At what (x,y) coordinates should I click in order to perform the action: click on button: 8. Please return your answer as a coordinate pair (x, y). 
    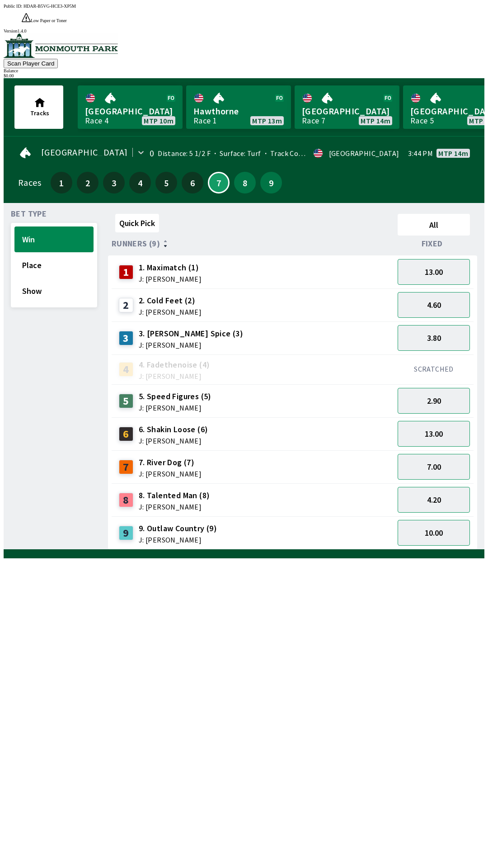
    Looking at the image, I should click on (245, 183).